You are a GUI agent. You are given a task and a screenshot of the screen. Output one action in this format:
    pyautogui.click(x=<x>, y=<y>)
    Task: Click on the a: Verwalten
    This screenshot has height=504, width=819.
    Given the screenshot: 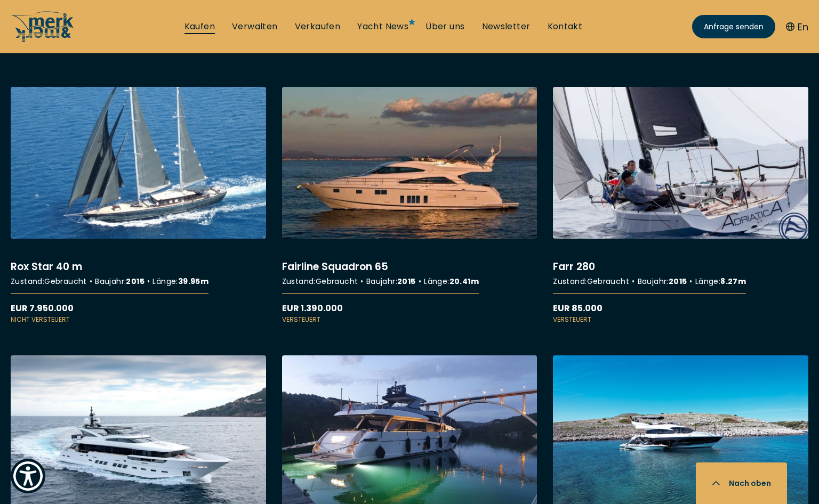 What is the action you would take?
    pyautogui.click(x=255, y=27)
    